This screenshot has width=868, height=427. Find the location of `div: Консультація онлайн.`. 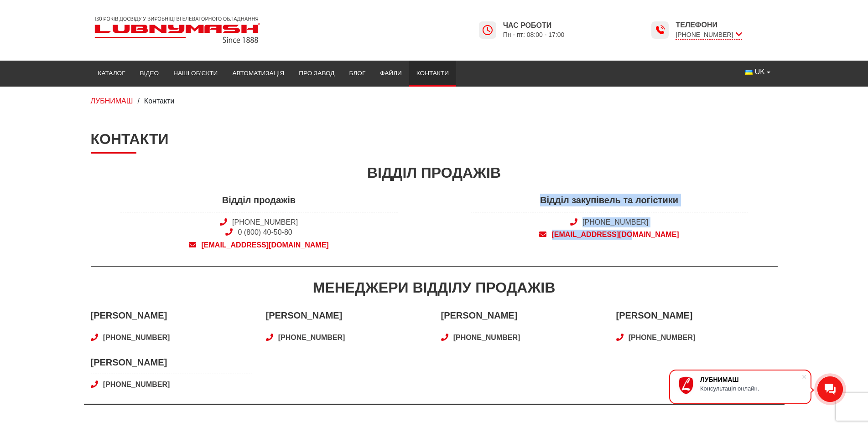

div: Консультація онлайн. is located at coordinates (750, 389).